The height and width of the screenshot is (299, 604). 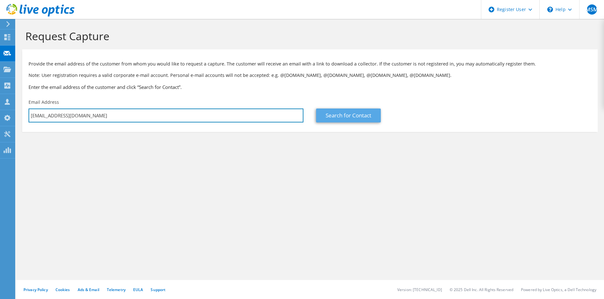 I want to click on a: Ads & Email, so click(x=88, y=290).